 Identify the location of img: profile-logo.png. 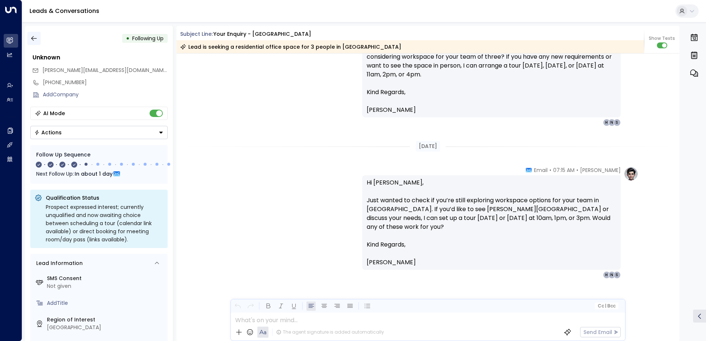
(631, 174).